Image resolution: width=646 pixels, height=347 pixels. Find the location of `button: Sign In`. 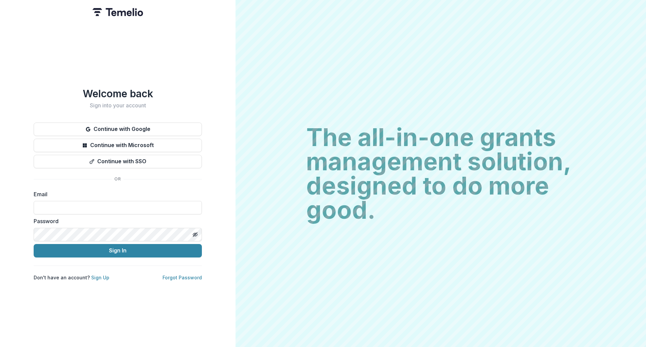

button: Sign In is located at coordinates (118, 251).